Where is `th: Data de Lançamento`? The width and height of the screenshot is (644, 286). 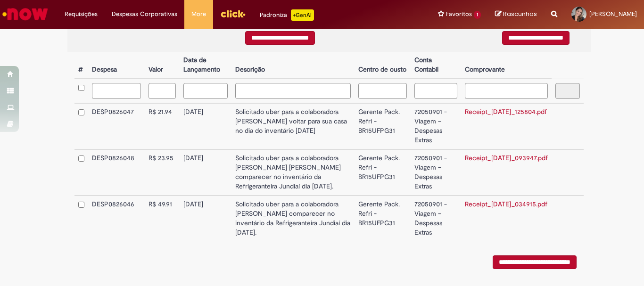 th: Data de Lançamento is located at coordinates (206, 65).